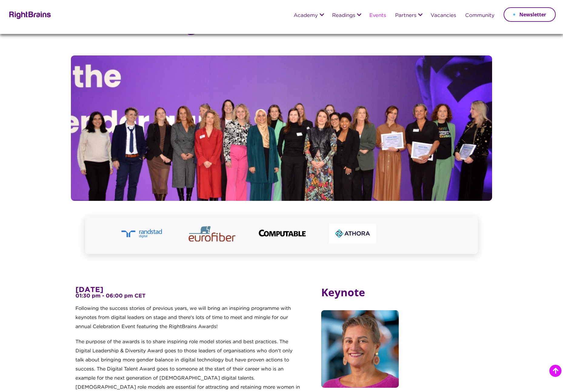 The width and height of the screenshot is (563, 392). Describe the element at coordinates (344, 16) in the screenshot. I see `a: Readings` at that location.